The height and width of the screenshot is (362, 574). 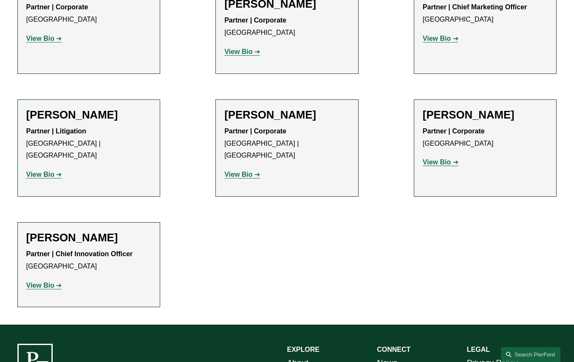 What do you see at coordinates (531, 355) in the screenshot?
I see `a: Search this site` at bounding box center [531, 355].